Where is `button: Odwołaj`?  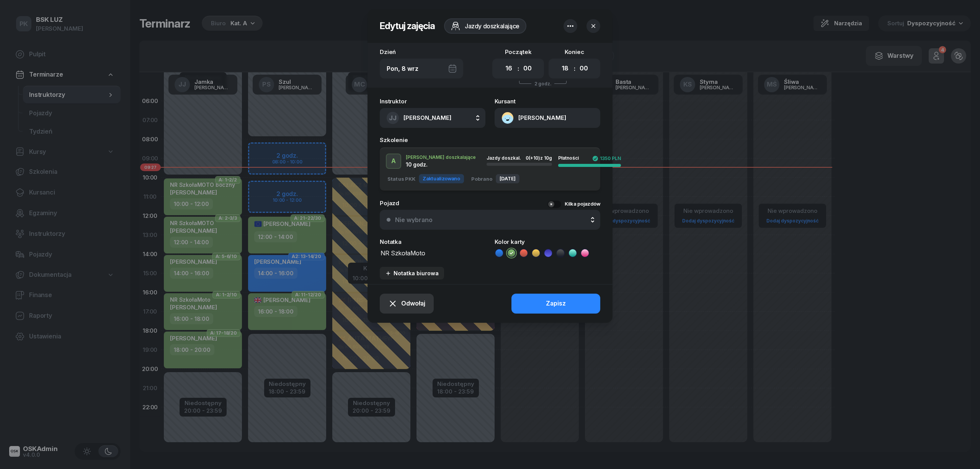 button: Odwołaj is located at coordinates (407, 303).